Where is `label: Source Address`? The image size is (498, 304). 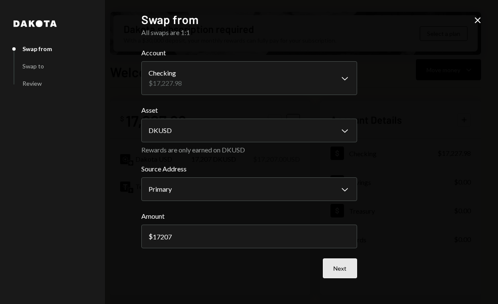
label: Source Address is located at coordinates (249, 169).